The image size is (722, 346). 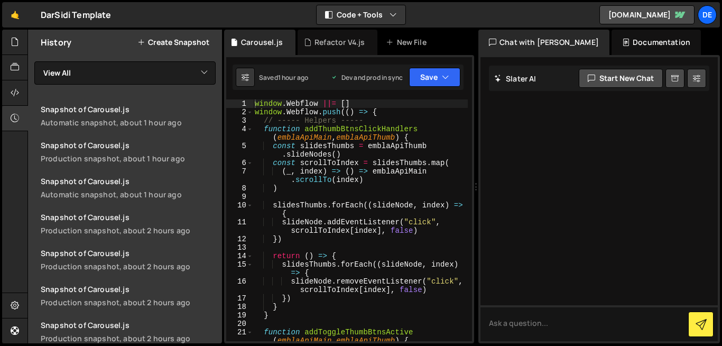 What do you see at coordinates (434, 77) in the screenshot?
I see `button: Save` at bounding box center [434, 77].